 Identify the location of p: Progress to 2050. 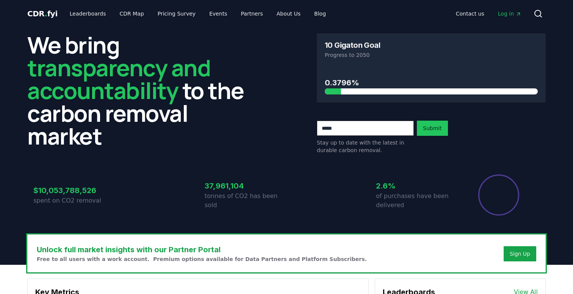
(432, 55).